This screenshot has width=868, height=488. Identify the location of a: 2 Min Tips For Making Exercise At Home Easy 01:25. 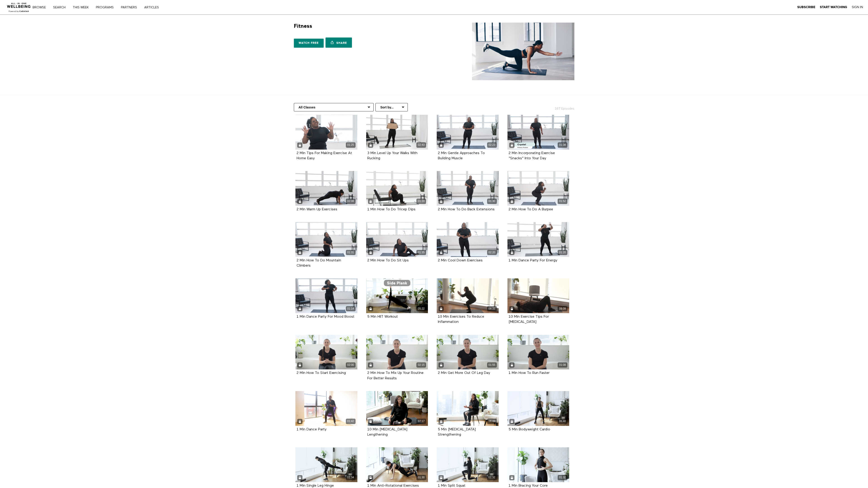
(327, 132).